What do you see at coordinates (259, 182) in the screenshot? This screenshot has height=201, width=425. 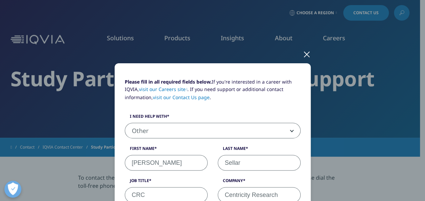 I see `label: Company` at bounding box center [259, 182].